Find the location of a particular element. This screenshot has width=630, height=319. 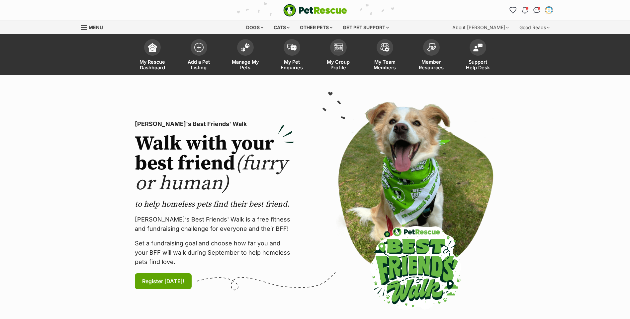

img: dashboard-icon-eb2f2d2d3e046f16d808141f083e7271f6b2e854fb5c12c21221c1fb7104beca.svg is located at coordinates (152, 47).